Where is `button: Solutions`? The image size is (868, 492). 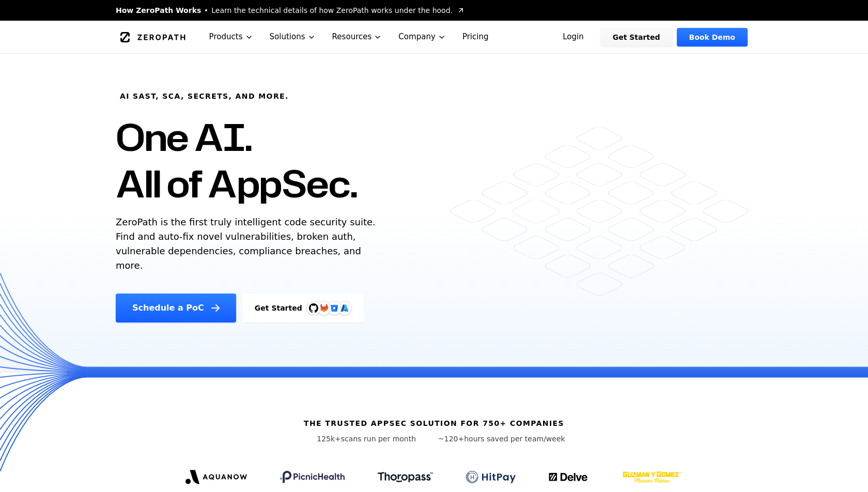
button: Solutions is located at coordinates (292, 36).